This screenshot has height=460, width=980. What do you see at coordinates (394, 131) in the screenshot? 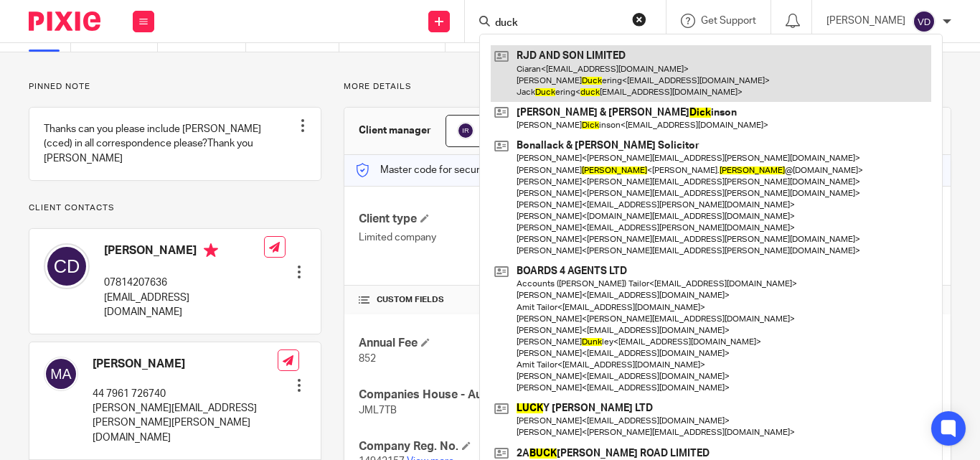
I see `h3: Client manager` at bounding box center [394, 131].